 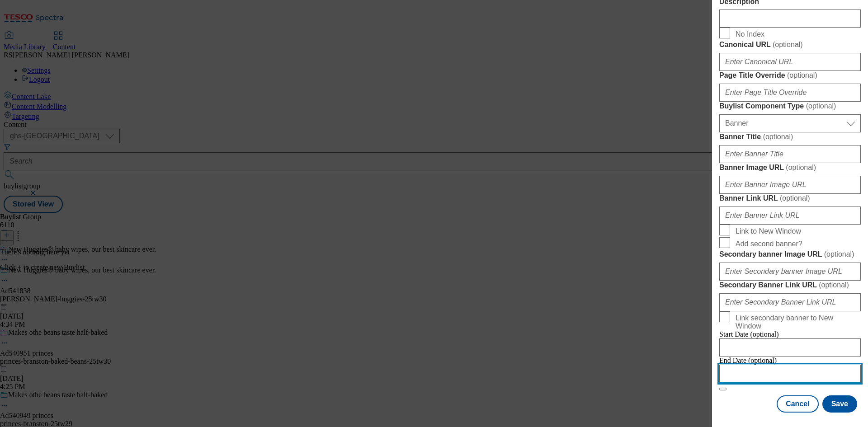 I want to click on label: Banner Image URL, so click(x=789, y=168).